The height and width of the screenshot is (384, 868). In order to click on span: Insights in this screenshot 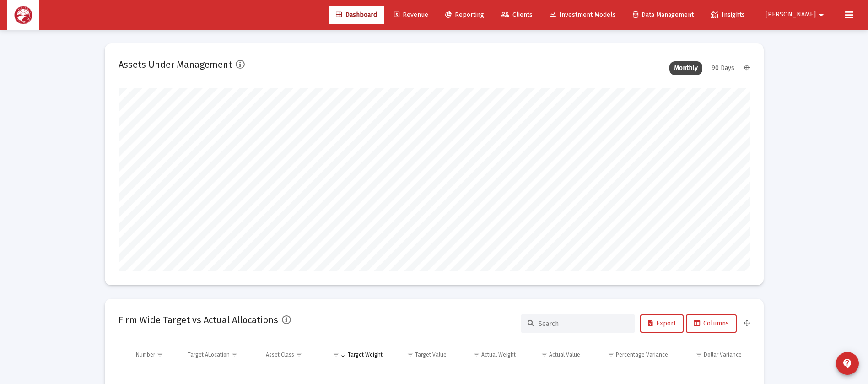, I will do `click(728, 14)`.